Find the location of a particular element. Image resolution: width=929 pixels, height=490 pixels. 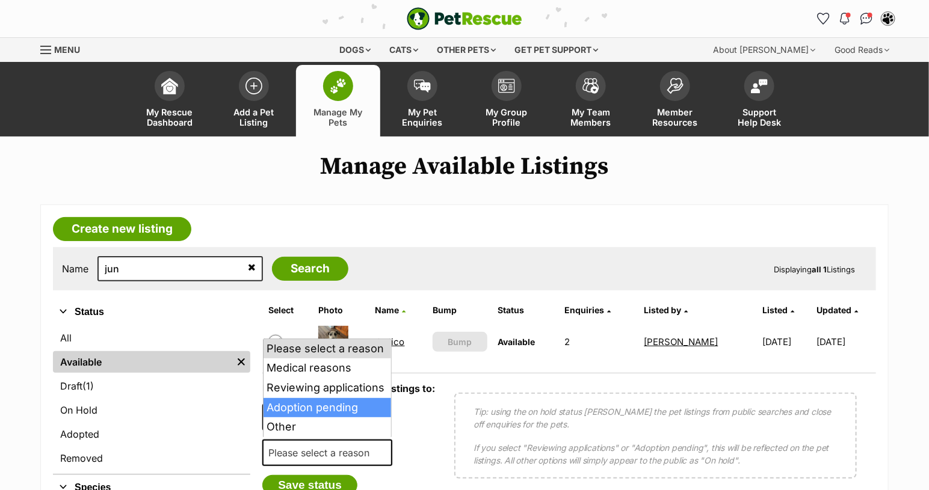

span: Name is located at coordinates (387, 310).